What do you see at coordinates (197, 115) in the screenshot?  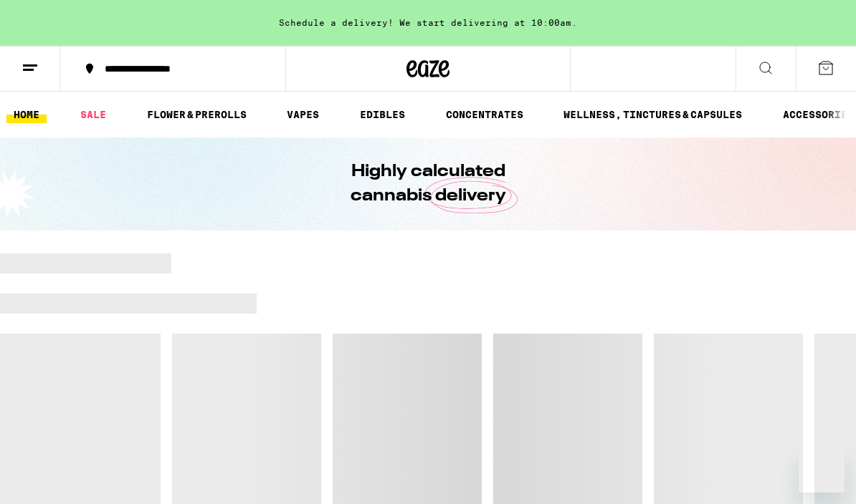 I see `a: FLOWER & PREROLLS` at bounding box center [197, 115].